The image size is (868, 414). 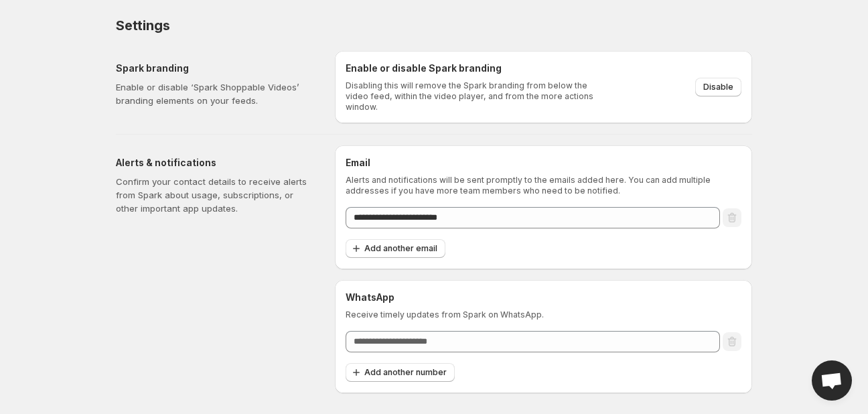 What do you see at coordinates (544, 163) in the screenshot?
I see `h6: Email` at bounding box center [544, 163].